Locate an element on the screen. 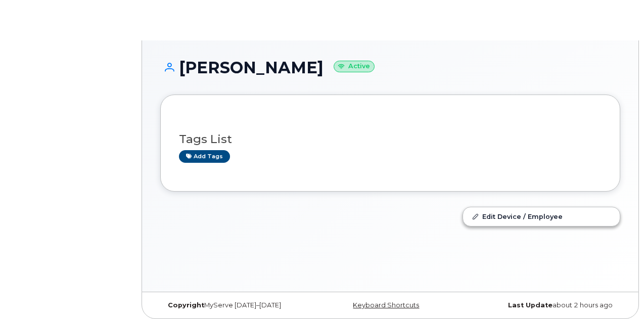  a: Keyboard Shortcuts is located at coordinates (386, 305).